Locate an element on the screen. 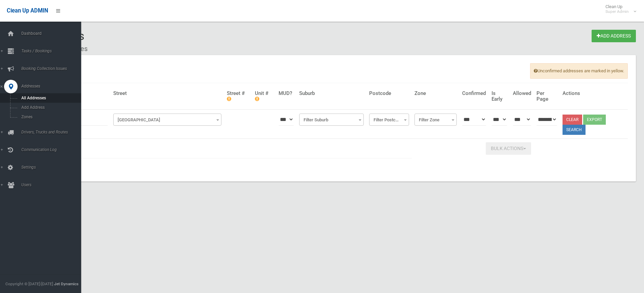 Image resolution: width=644 pixels, height=293 pixels. h4: Street # is located at coordinates (238, 96).